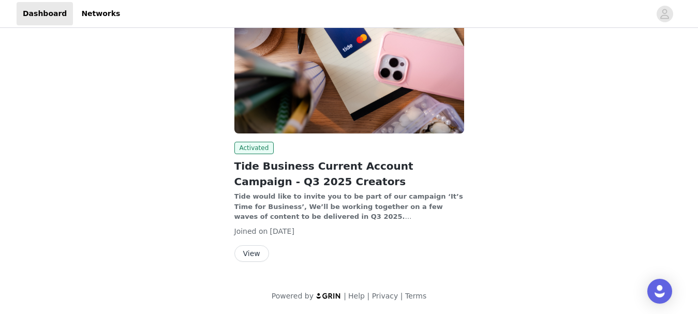 This screenshot has height=314, width=698. Describe the element at coordinates (349, 174) in the screenshot. I see `h2: Tide Business Current Account Campaign - Q3 2025 Creators` at that location.